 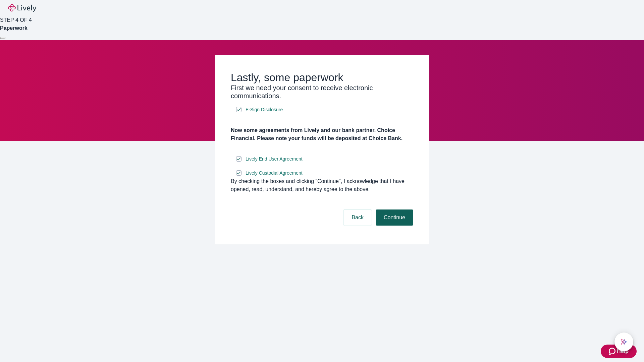 I want to click on span: Help, so click(x=622, y=351).